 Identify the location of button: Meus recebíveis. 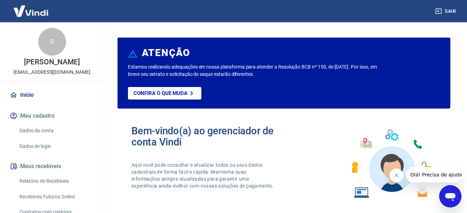
(52, 166).